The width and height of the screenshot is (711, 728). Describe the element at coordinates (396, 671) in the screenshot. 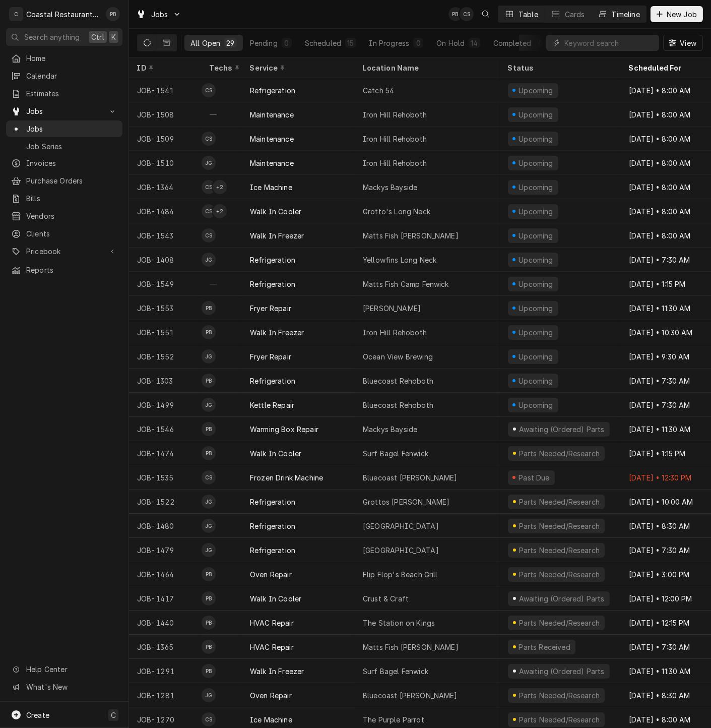

I see `div: Surf Bagel Fenwick` at that location.